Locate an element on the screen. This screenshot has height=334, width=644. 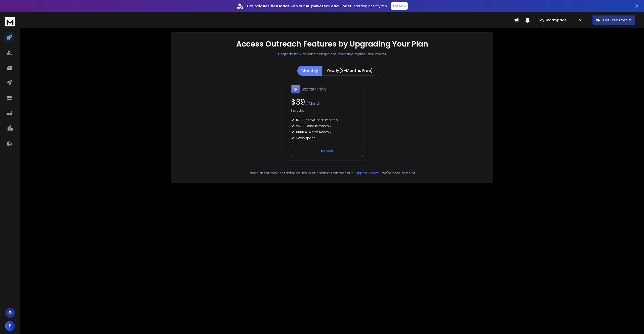
button: Support Team is located at coordinates (366, 173).